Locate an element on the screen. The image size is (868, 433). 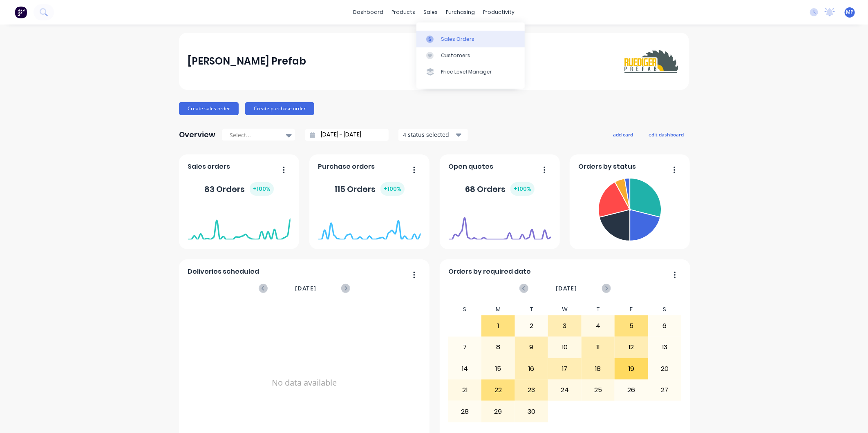
div: 17 is located at coordinates (564, 369).